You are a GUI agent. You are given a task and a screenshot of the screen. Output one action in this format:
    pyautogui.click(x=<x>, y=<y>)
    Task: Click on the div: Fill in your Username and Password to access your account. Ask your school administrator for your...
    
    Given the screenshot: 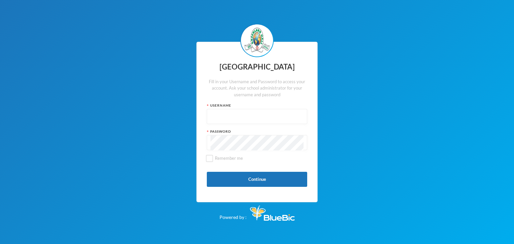 What is the action you would take?
    pyautogui.click(x=257, y=88)
    